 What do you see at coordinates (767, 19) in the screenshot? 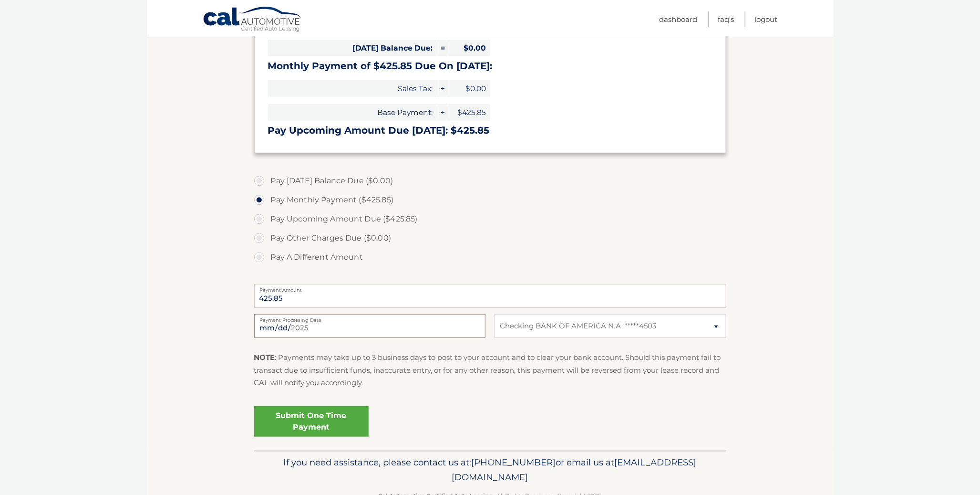
I see `a: Logout` at bounding box center [767, 19].